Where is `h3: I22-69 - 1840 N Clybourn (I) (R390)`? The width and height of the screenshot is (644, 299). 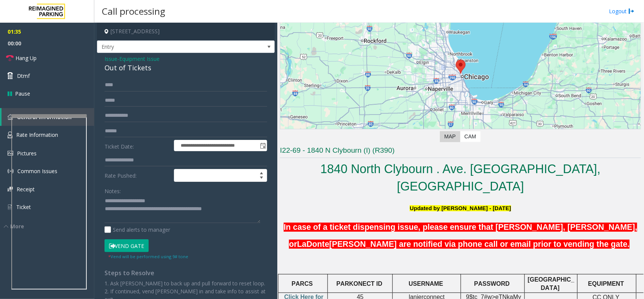
h3: I22-69 - 1840 N Clybourn (I) (R390) is located at coordinates (460, 152).